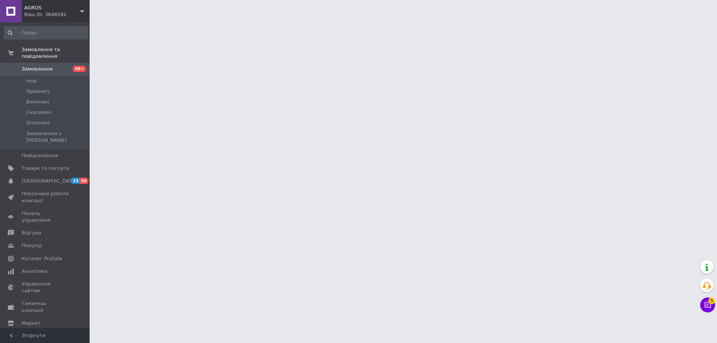 The image size is (717, 343). Describe the element at coordinates (84, 181) in the screenshot. I see `span: 30` at that location.